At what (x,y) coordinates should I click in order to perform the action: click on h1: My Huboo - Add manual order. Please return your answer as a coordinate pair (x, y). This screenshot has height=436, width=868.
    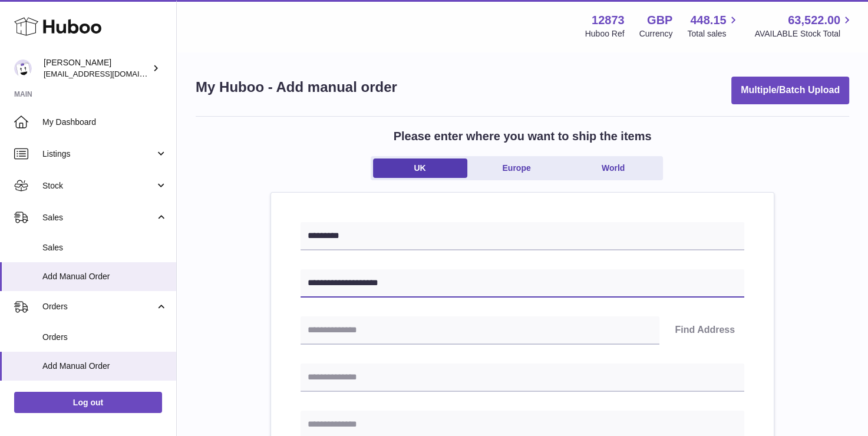
    Looking at the image, I should click on (296, 88).